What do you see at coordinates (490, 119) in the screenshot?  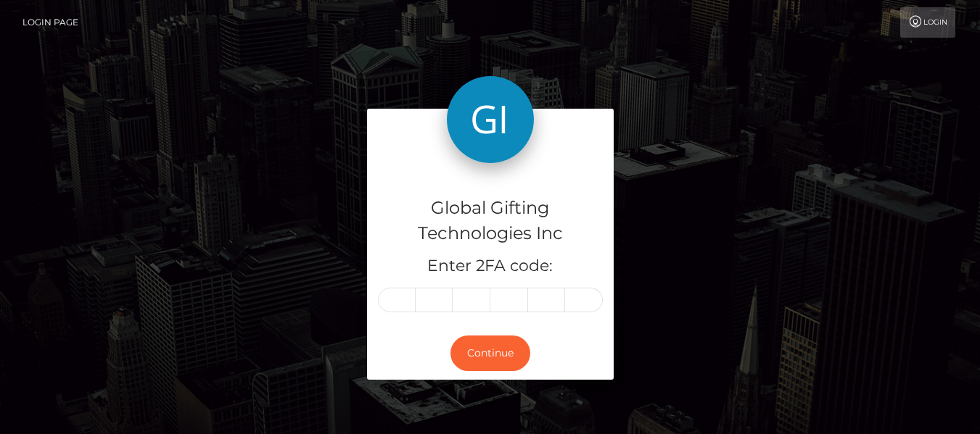 I see `img: Global Gifting Technologies Inc` at bounding box center [490, 119].